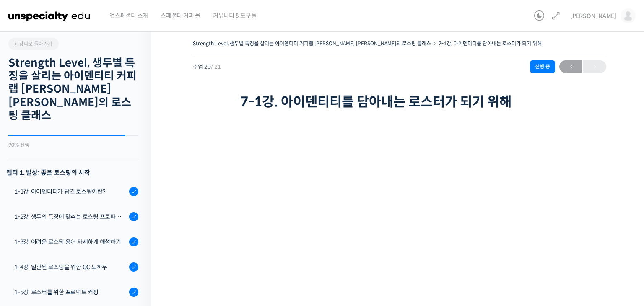 This screenshot has width=644, height=306. Describe the element at coordinates (571, 67) in the screenshot. I see `a: ←이전` at that location.